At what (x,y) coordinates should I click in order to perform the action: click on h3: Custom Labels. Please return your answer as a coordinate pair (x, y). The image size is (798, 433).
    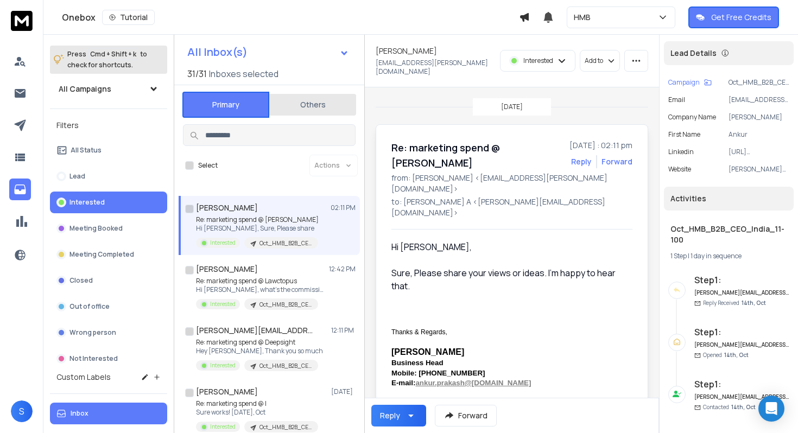
    Looking at the image, I should click on (84, 377).